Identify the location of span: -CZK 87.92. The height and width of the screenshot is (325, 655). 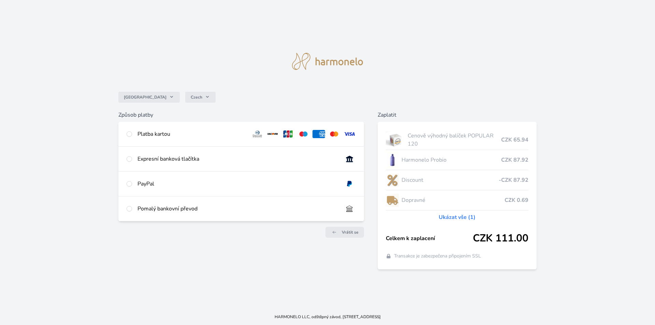
(513, 180).